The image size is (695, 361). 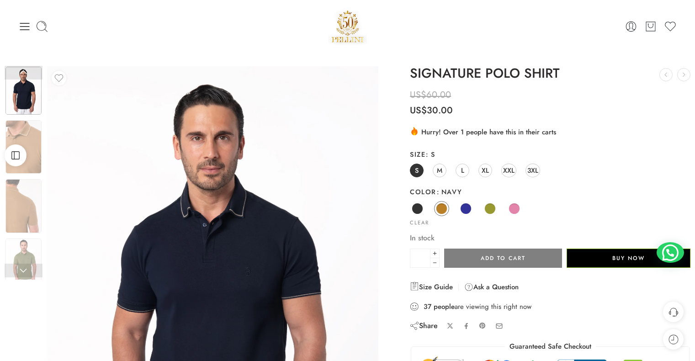 I want to click on a: 3XL, so click(x=533, y=170).